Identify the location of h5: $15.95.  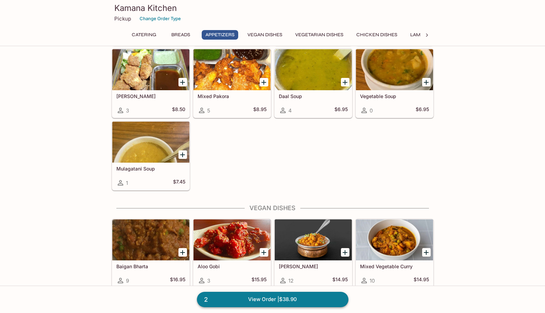
(259, 280).